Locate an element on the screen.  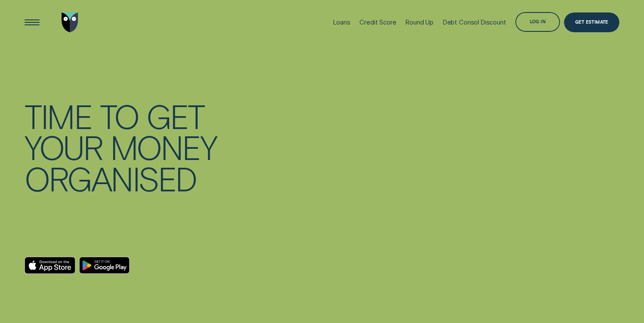
div: Debt Consol Discount is located at coordinates (474, 23).